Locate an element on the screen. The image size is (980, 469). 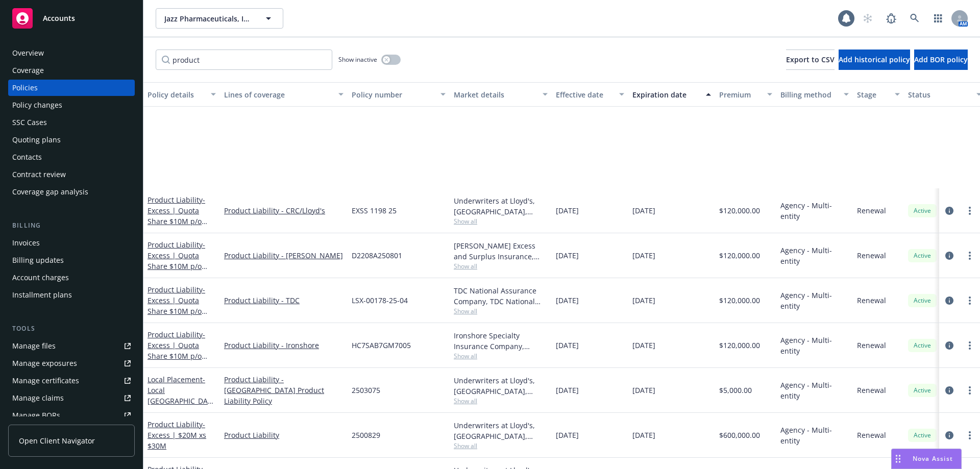
span: LSX-00178-25-04 is located at coordinates (379, 300).